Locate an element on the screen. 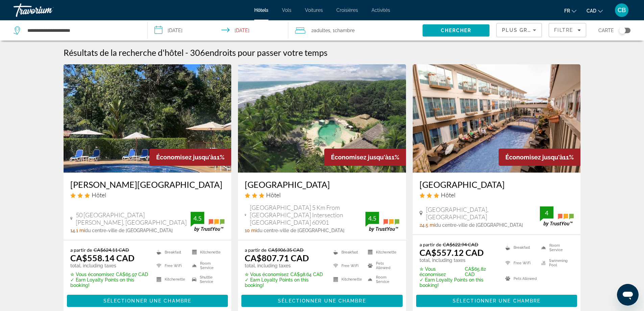  span: 24.5 mi is located at coordinates (427, 225).